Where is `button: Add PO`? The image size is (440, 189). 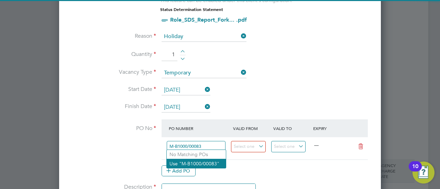
button: Add PO is located at coordinates (178, 171).